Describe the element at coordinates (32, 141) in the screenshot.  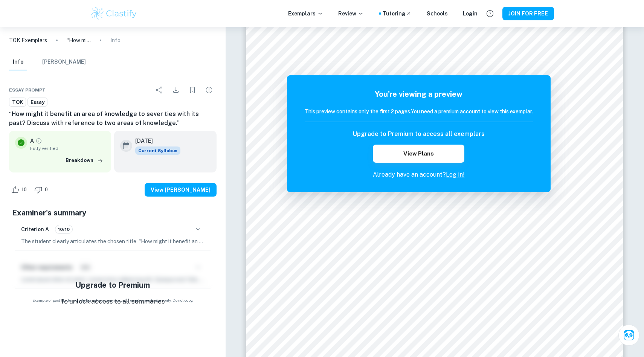
I see `p: A` at that location.